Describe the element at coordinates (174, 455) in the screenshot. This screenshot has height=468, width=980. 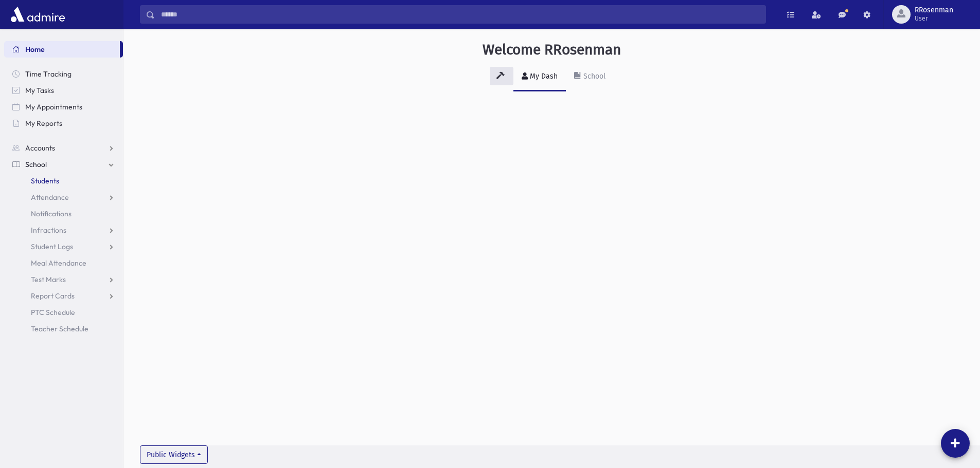
I see `button: Public Widgets` at that location.